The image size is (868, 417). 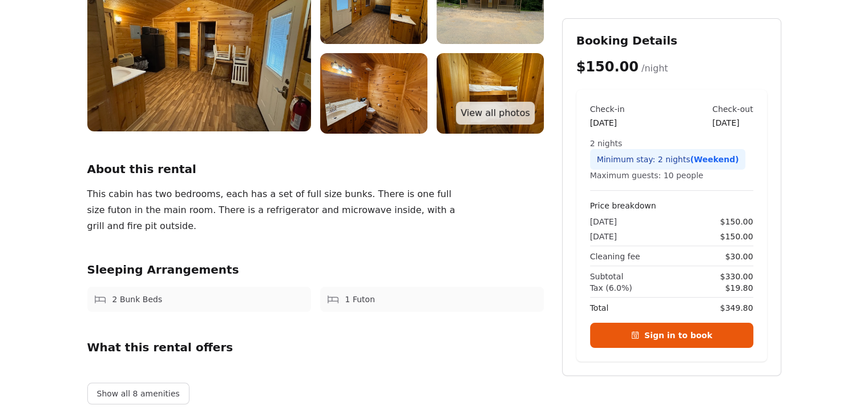 What do you see at coordinates (599, 308) in the screenshot?
I see `span: Total` at bounding box center [599, 308].